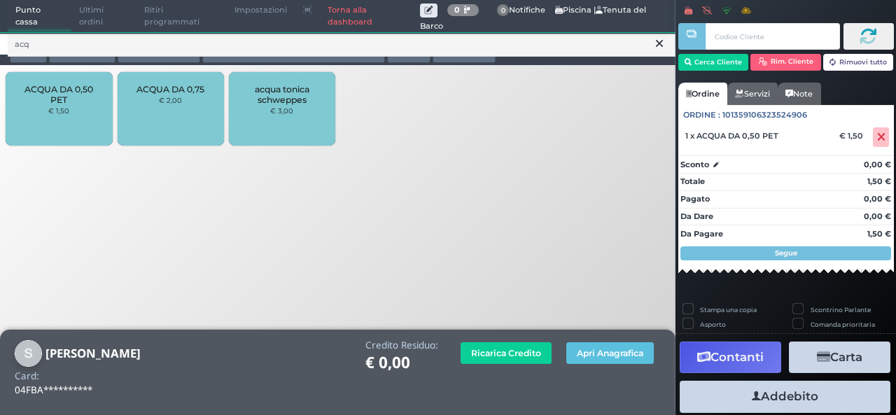  Describe the element at coordinates (841, 309) in the screenshot. I see `label: Scontrino Parlante` at that location.